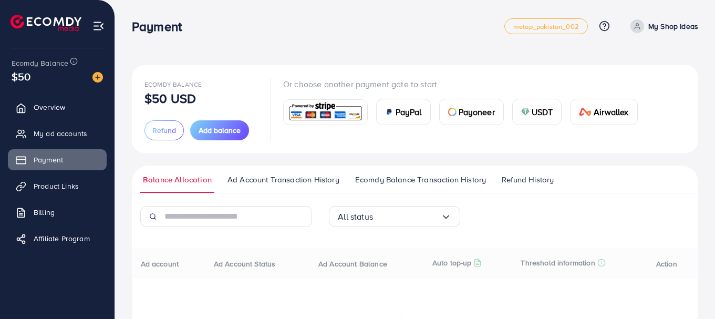 Image resolution: width=715 pixels, height=319 pixels. I want to click on button: Add balance, so click(220, 130).